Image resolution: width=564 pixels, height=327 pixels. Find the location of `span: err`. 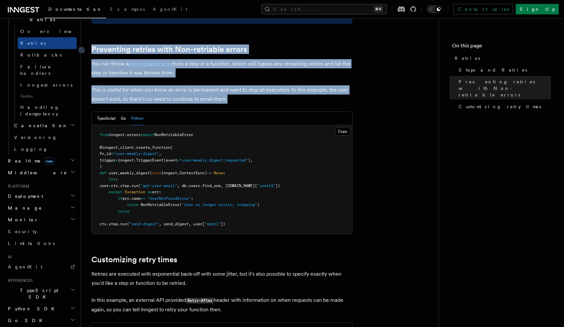

span: err is located at coordinates (155, 192).